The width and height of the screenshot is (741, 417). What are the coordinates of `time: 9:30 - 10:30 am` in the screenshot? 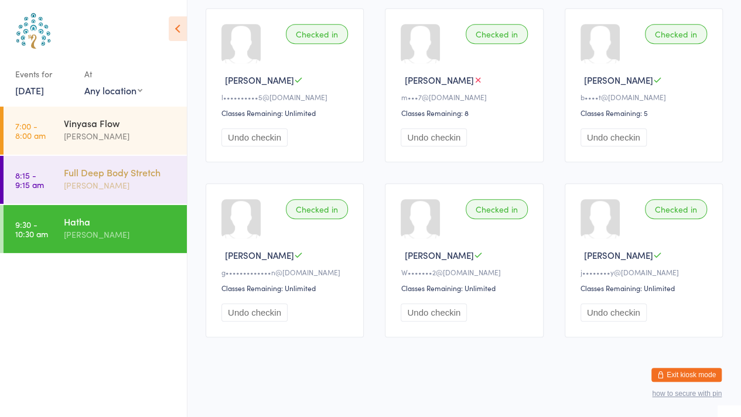 It's located at (32, 229).